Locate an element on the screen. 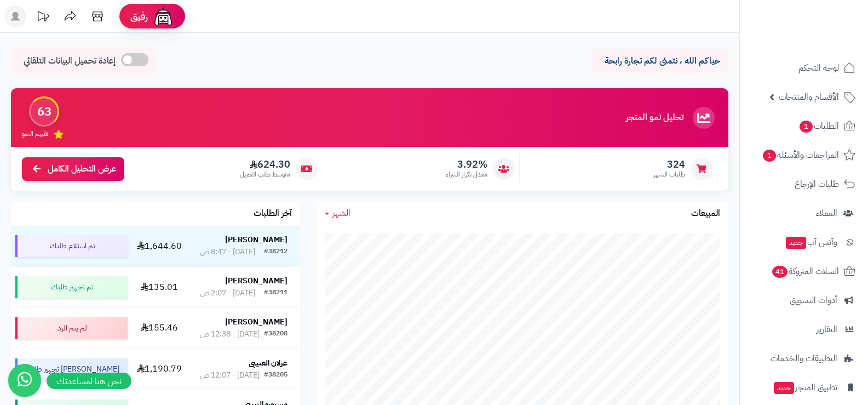  span: التقارير is located at coordinates (827, 329).